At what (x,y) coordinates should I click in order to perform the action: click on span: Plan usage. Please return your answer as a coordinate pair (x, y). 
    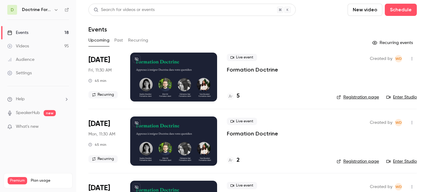
    Looking at the image, I should click on (50, 180).